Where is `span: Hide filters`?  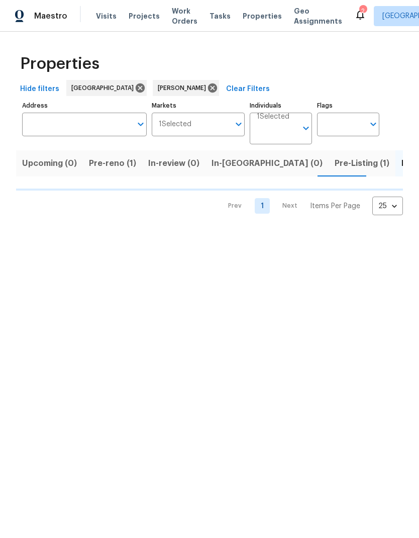 span: Hide filters is located at coordinates (40, 89).